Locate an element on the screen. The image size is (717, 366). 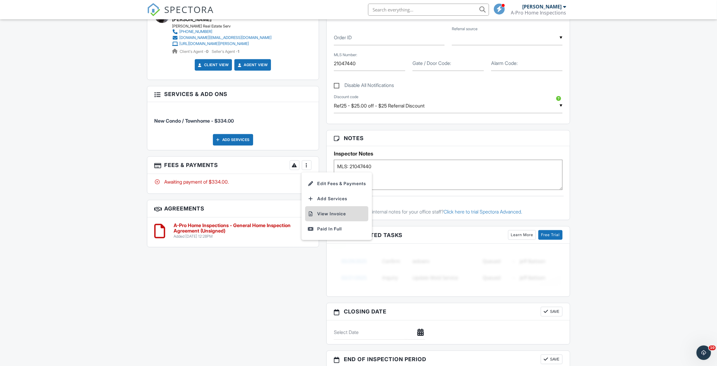
span: End of Inspection Period is located at coordinates (385, 359).